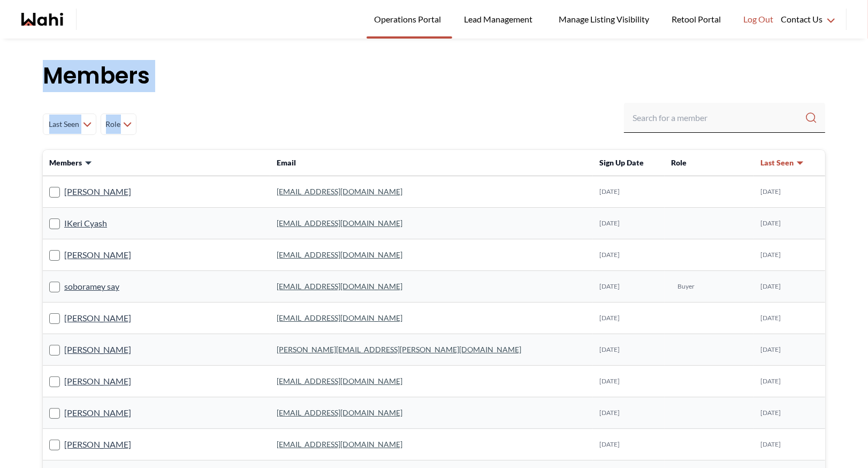 Image resolution: width=868 pixels, height=468 pixels. What do you see at coordinates (409, 19) in the screenshot?
I see `span: Operations Portal` at bounding box center [409, 19].